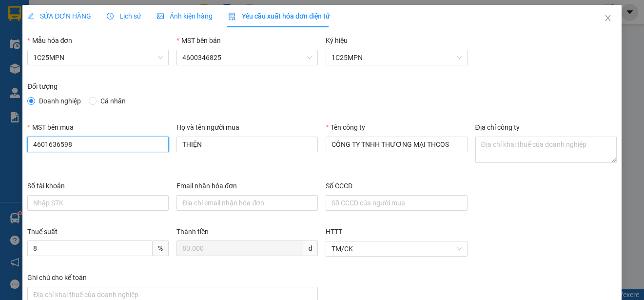 The image size is (644, 300). What do you see at coordinates (247, 144) in the screenshot?
I see `input: Họ và tên người mua` at bounding box center [247, 144].